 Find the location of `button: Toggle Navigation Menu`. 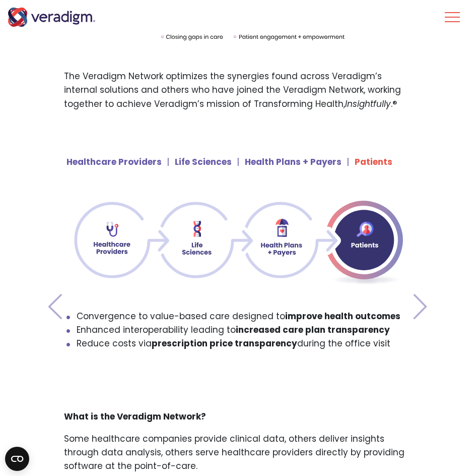

button: Toggle Navigation Menu is located at coordinates (452, 17).